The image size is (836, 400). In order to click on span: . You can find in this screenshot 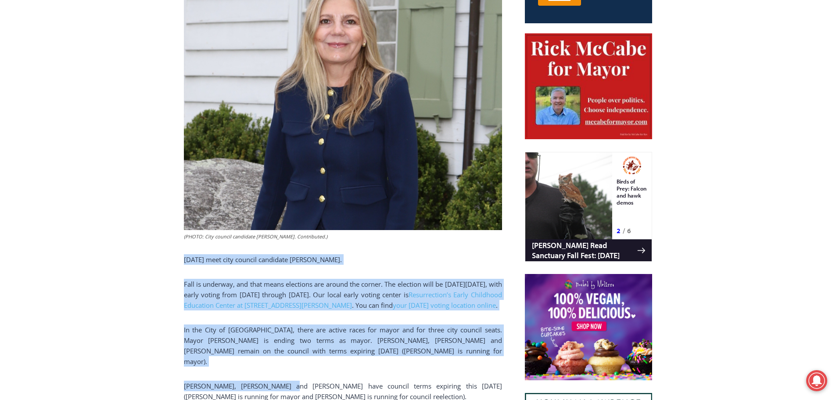, I will do `click(372, 305)`.